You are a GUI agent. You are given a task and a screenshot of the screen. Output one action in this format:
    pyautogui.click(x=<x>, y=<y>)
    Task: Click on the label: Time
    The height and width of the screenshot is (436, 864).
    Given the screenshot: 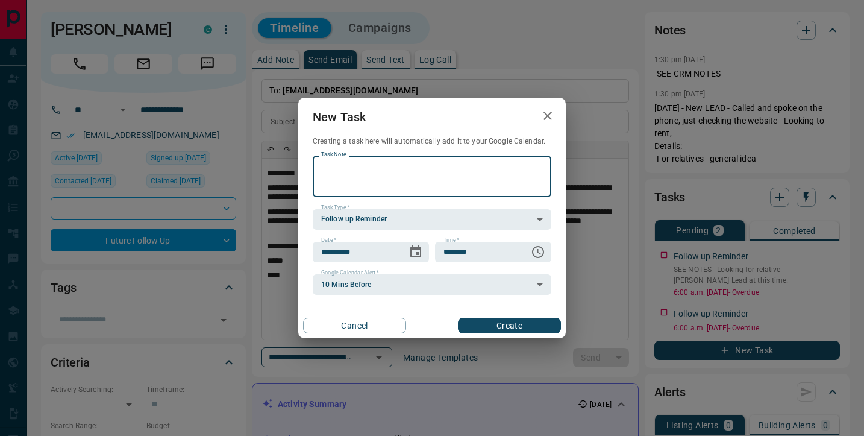 What is the action you would take?
    pyautogui.click(x=452, y=240)
    